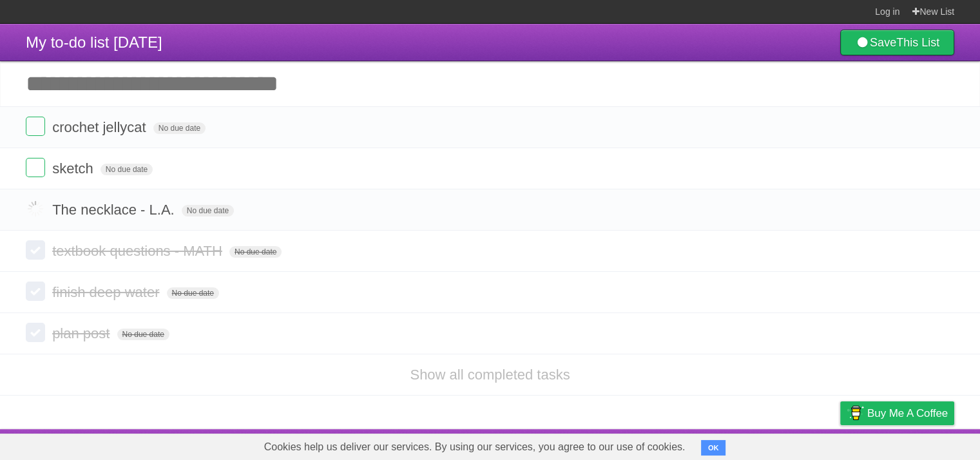 This screenshot has width=980, height=460. I want to click on b: This List, so click(917, 43).